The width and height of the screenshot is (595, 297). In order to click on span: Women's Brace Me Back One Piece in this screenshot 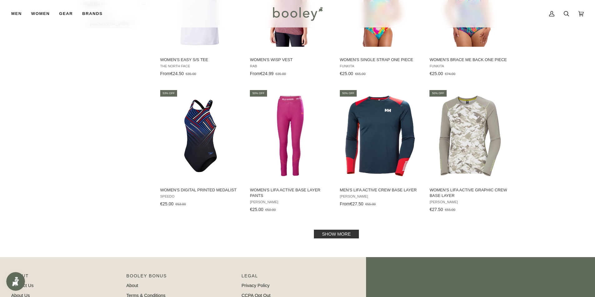, I will do `click(469, 60)`.